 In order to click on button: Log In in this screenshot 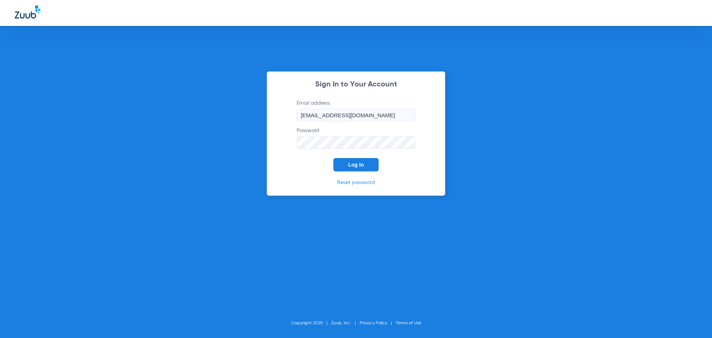, I will do `click(356, 165)`.